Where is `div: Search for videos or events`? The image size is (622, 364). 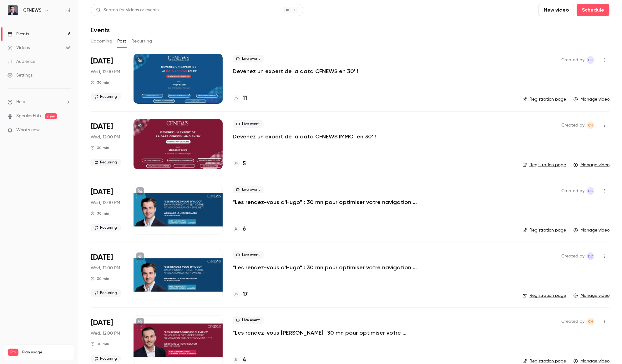 div: Search for videos or events is located at coordinates (127, 10).